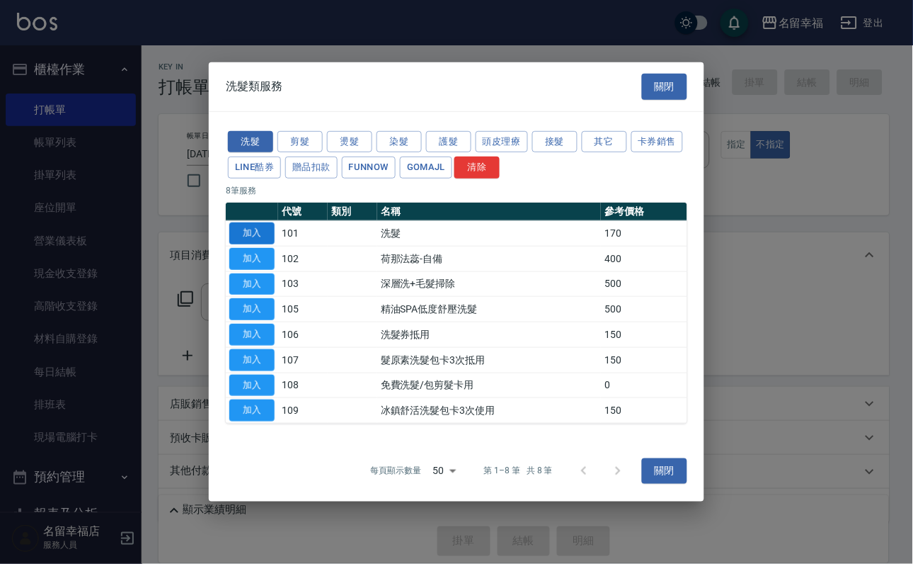 The width and height of the screenshot is (913, 564). Describe the element at coordinates (303, 385) in the screenshot. I see `td: 108` at that location.